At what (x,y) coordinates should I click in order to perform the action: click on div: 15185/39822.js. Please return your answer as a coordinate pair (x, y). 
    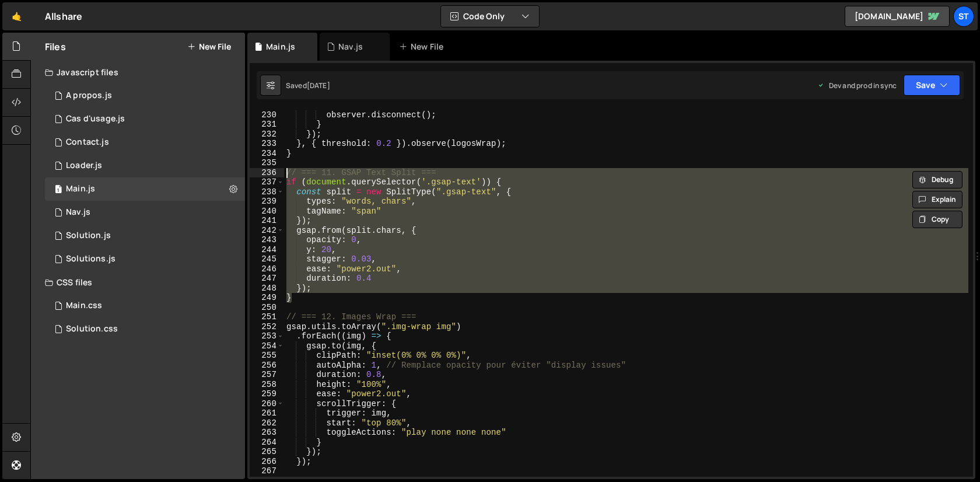
    Looking at the image, I should click on (145, 142).